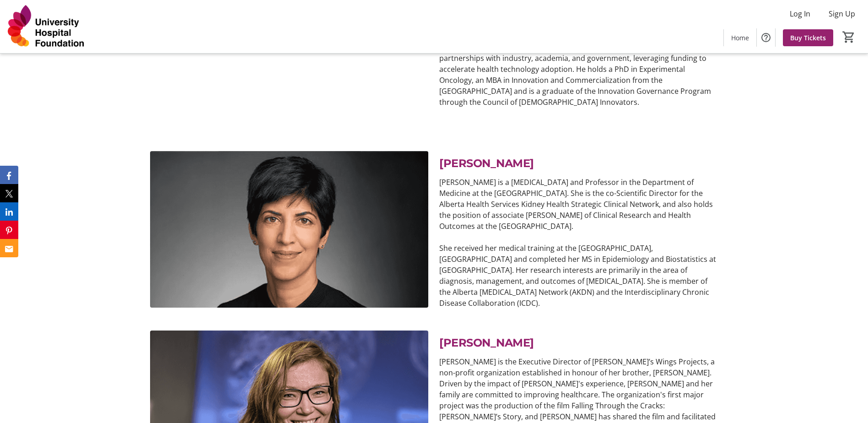  Describe the element at coordinates (289, 230) in the screenshot. I see `img: undefined` at that location.